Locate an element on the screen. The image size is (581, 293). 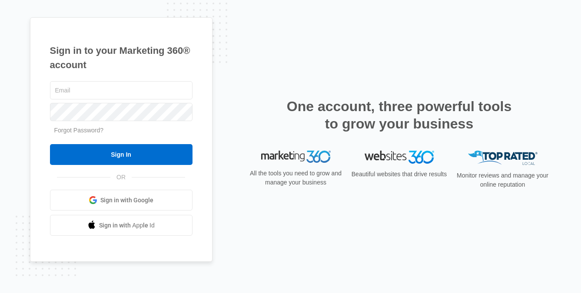
span: Sign in with Google is located at coordinates (127, 200).